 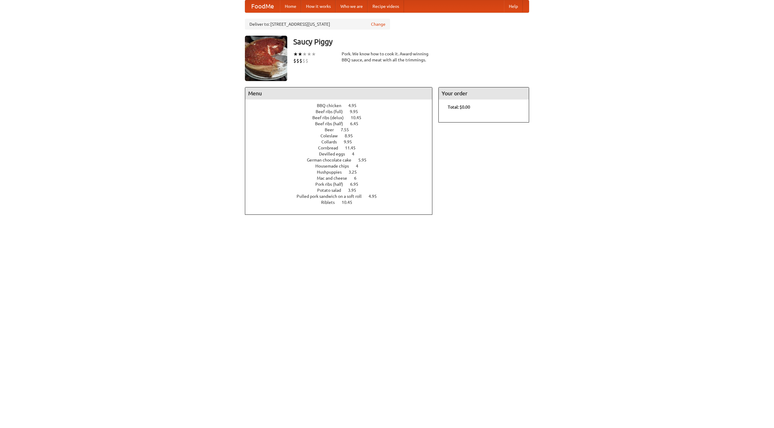 What do you see at coordinates (335, 178) in the screenshot?
I see `span: Mac and cheese` at bounding box center [335, 178].